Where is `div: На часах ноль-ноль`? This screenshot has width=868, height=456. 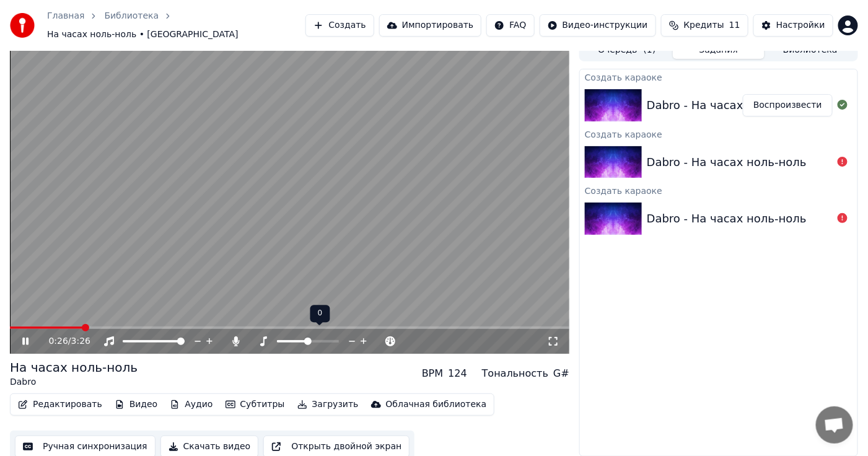
div: На часах ноль-ноль is located at coordinates (74, 368).